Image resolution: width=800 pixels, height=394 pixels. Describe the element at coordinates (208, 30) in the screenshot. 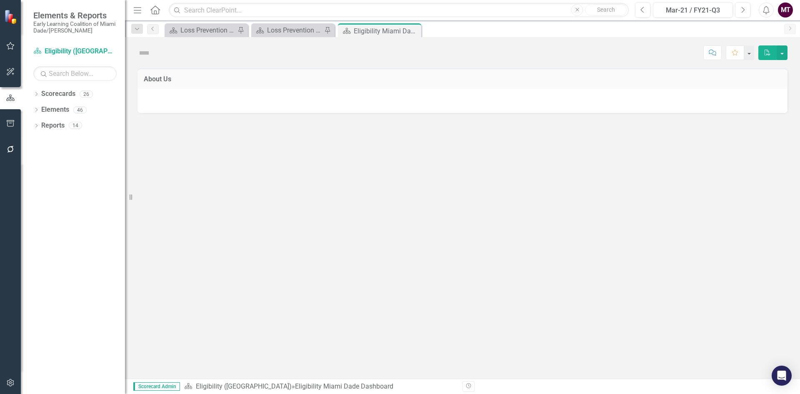

I see `div: Loss Prevention Attendance Monitoring Dashboard` at that location.